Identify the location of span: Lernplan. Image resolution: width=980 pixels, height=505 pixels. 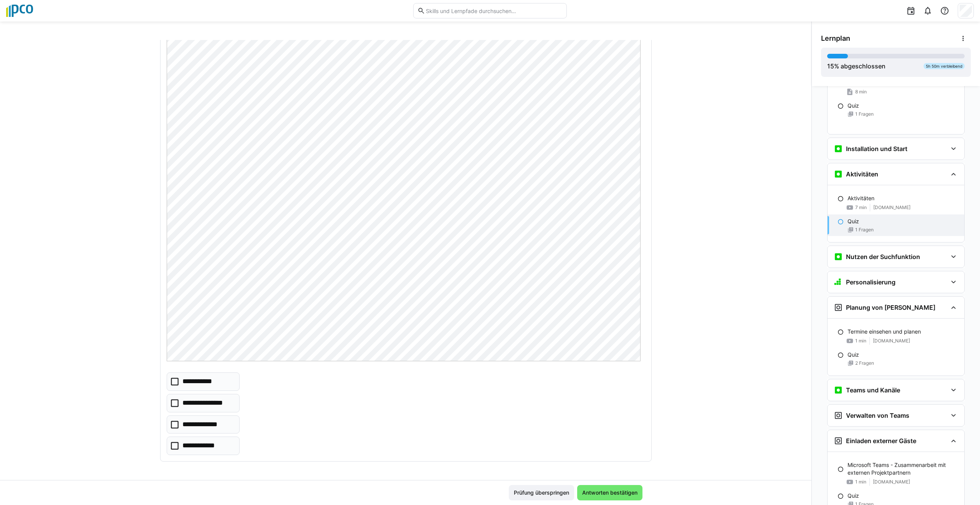
(835, 38).